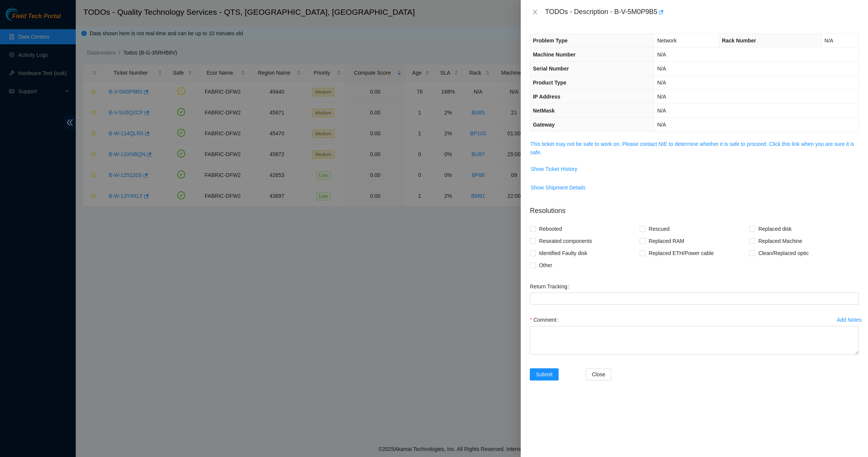  I want to click on span: Serial Number, so click(551, 69).